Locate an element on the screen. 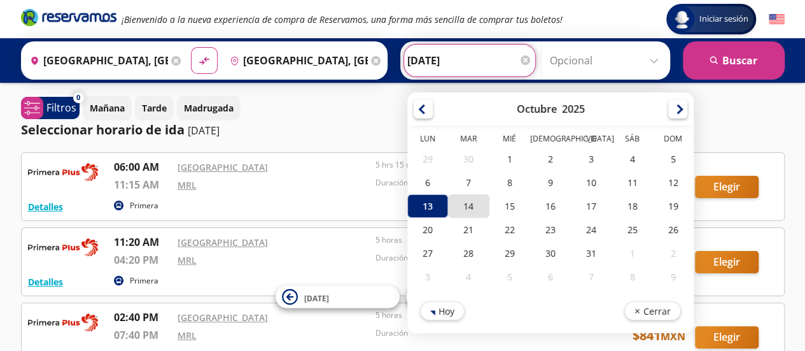 Image resolution: width=805 pixels, height=351 pixels. div: 15-Oct-25 is located at coordinates (509, 205).